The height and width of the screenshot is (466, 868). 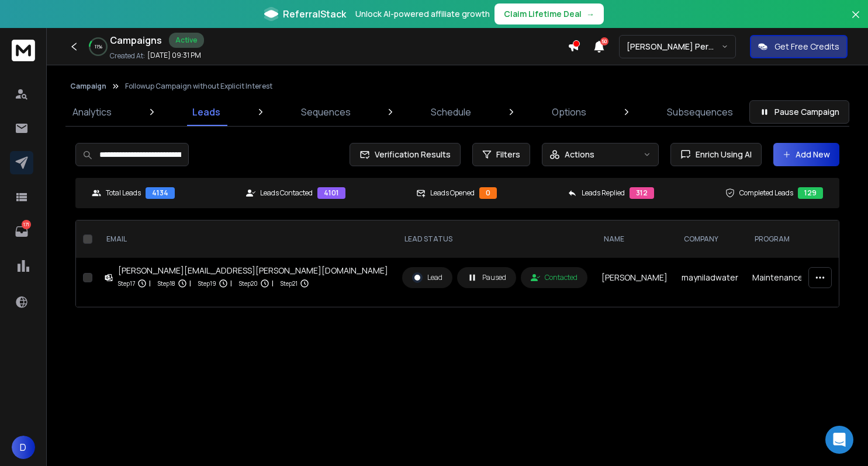 What do you see at coordinates (123, 193) in the screenshot?
I see `p: Total Leads` at bounding box center [123, 193].